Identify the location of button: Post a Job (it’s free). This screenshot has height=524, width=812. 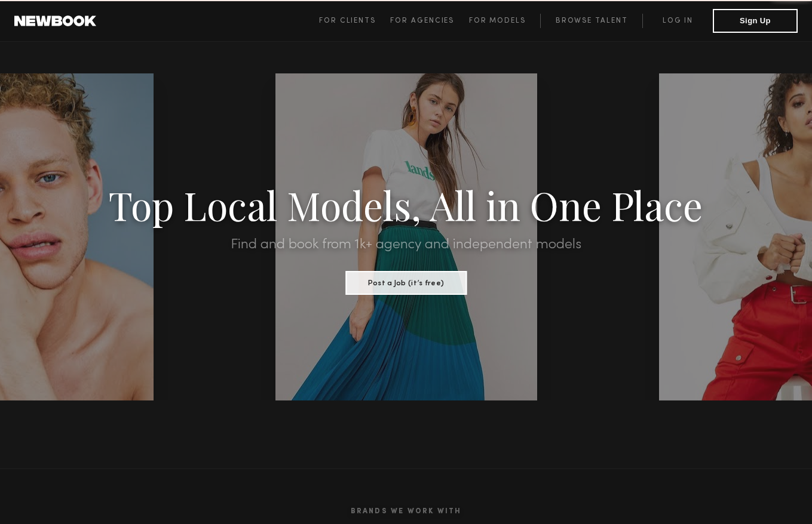
(405, 283).